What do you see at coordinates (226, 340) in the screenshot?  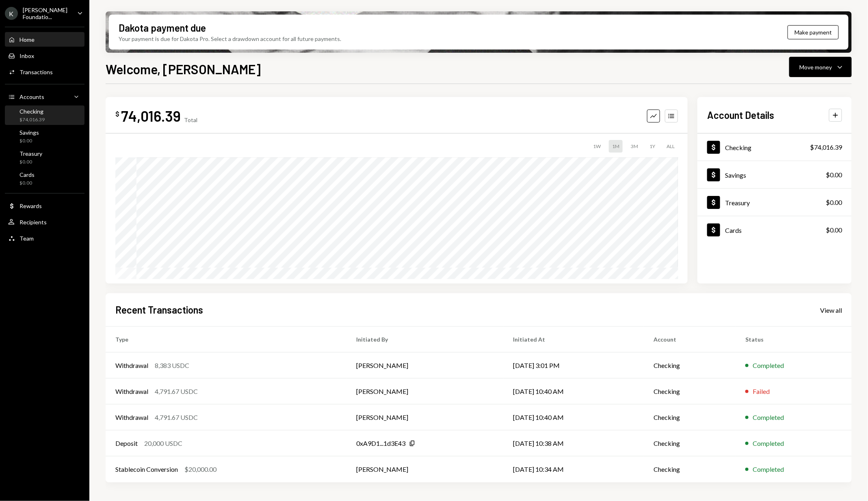 I see `th: Type` at bounding box center [226, 340].